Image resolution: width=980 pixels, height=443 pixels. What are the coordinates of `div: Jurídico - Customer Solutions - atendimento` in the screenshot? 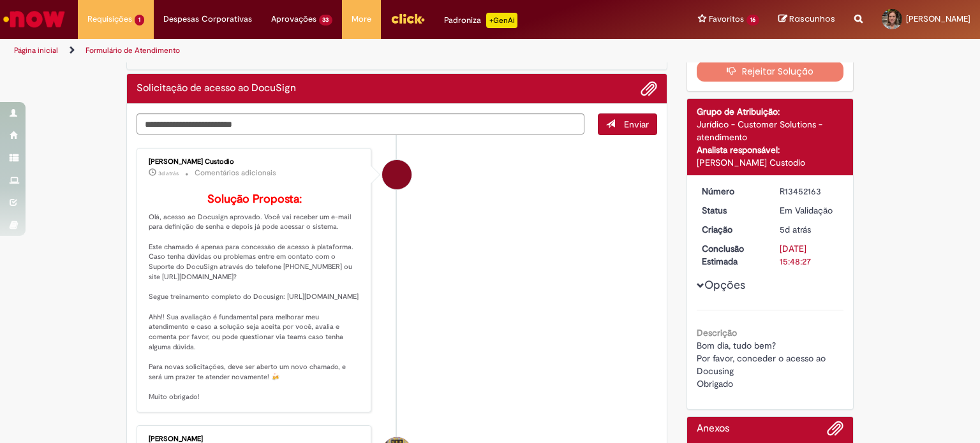 It's located at (770, 130).